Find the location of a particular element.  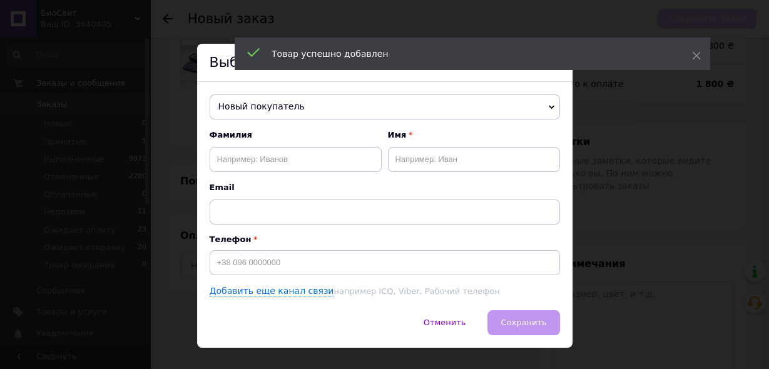

p: Телефон is located at coordinates (385, 239).